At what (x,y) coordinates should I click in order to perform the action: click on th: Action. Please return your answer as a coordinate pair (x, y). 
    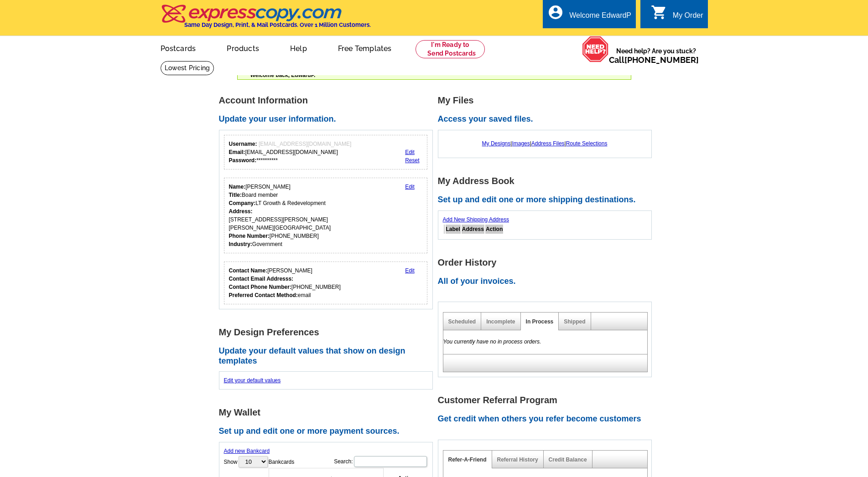
    Looking at the image, I should click on (494, 229).